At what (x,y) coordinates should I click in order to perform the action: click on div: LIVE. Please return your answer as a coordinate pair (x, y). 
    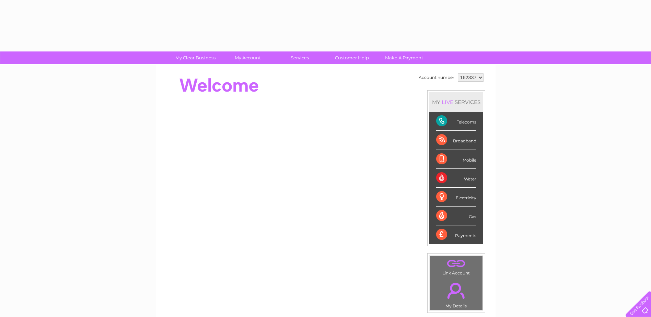
    Looking at the image, I should click on (448, 102).